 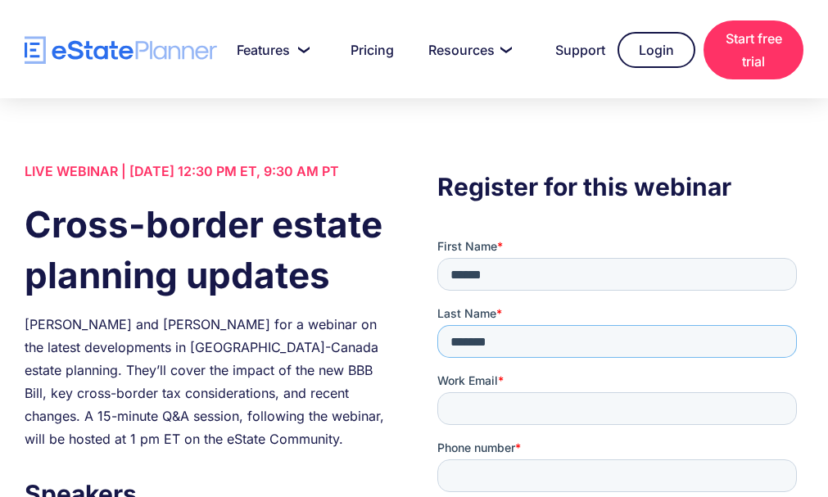 I want to click on h1: Cross-border estate planning updates, so click(x=207, y=250).